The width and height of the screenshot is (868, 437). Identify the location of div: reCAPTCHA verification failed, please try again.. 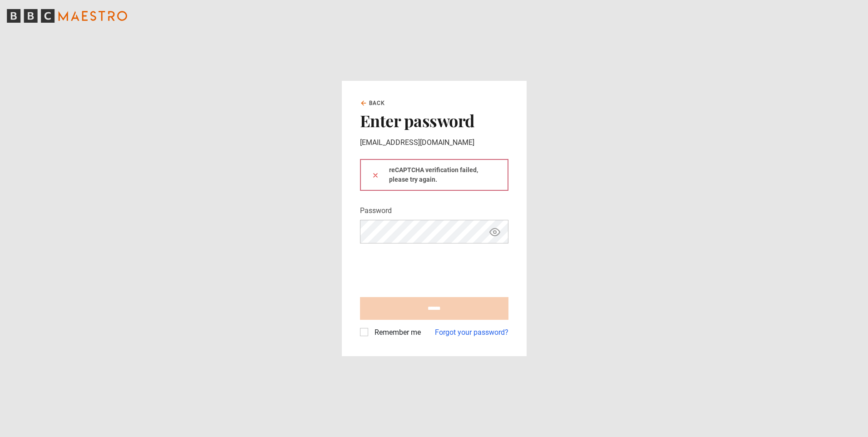
(434, 175).